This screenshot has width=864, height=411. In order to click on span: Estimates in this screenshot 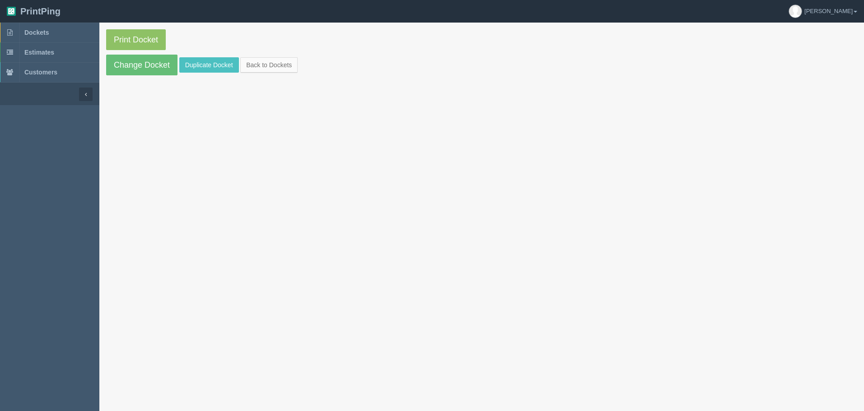, I will do `click(39, 52)`.